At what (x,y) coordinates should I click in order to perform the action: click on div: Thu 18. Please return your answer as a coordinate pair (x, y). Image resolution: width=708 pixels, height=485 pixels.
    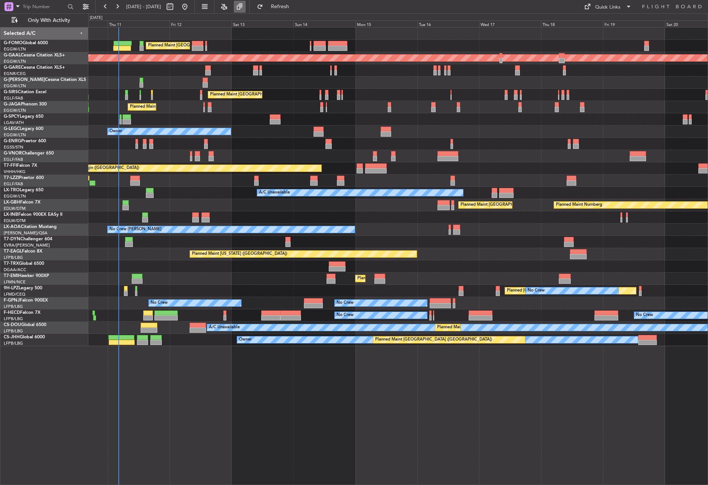
    Looking at the image, I should click on (572, 24).